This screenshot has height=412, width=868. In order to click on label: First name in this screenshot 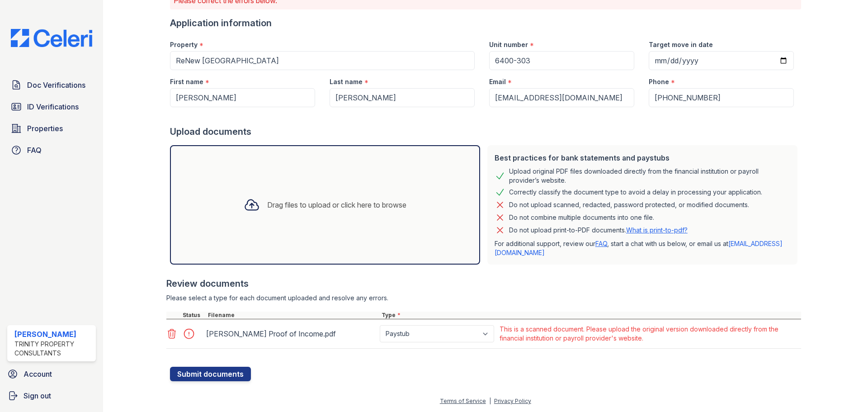, I will do `click(187, 82)`.